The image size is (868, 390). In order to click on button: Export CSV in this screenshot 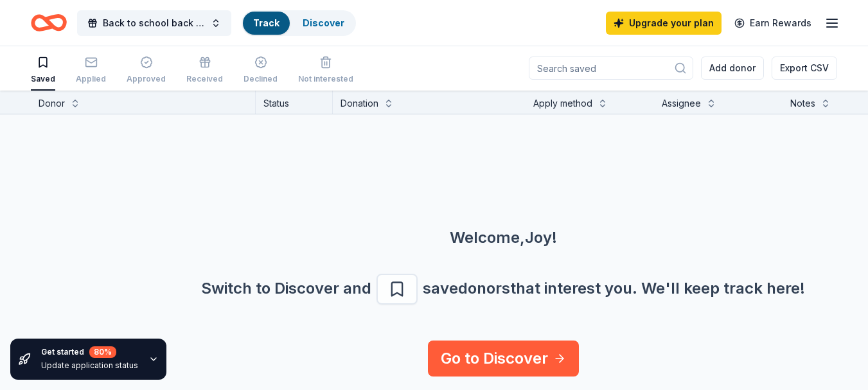, I will do `click(804, 68)`.